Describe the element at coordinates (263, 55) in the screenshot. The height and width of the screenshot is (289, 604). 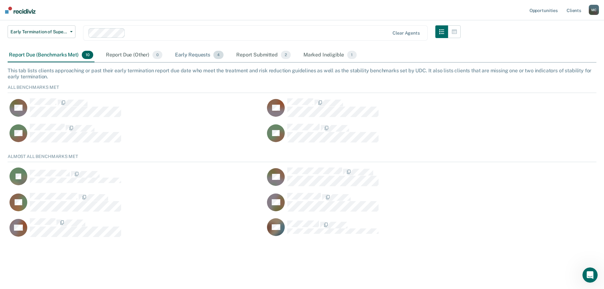
I see `div: Report Submitted2` at that location.